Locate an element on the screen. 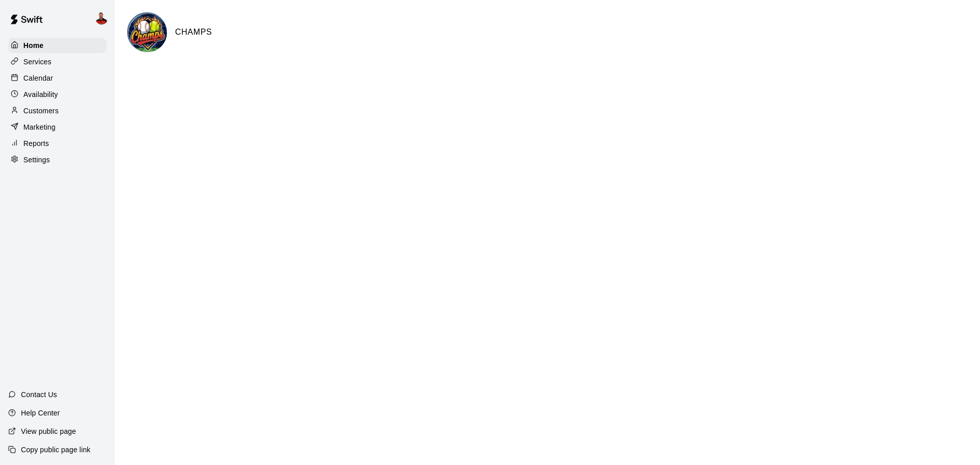 Image resolution: width=980 pixels, height=465 pixels. div: Calendar is located at coordinates (57, 78).